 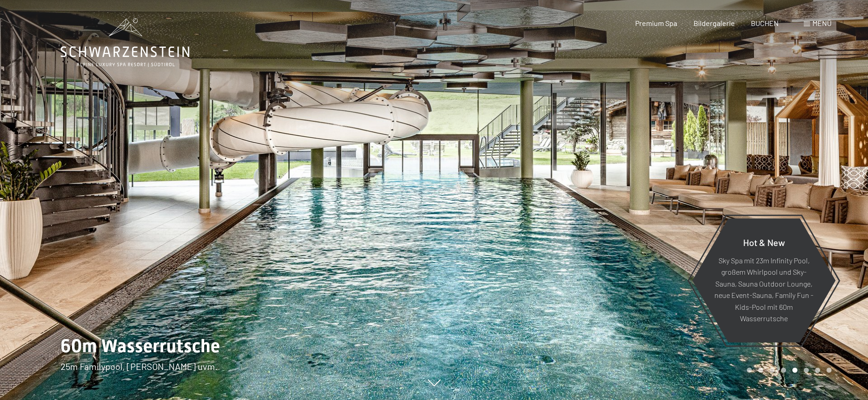 What do you see at coordinates (795, 370) in the screenshot?
I see `div: Carousel Page 5 (Current Slide)` at bounding box center [795, 370].